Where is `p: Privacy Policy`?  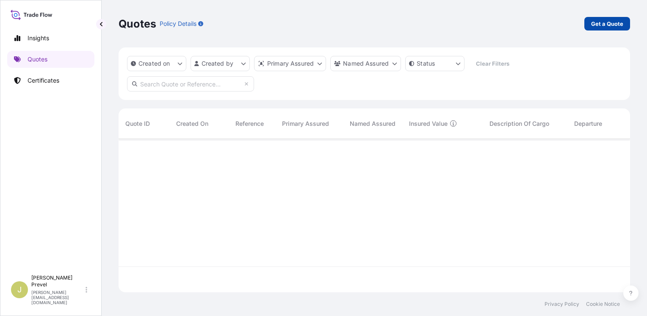
p: Privacy Policy is located at coordinates (562, 304).